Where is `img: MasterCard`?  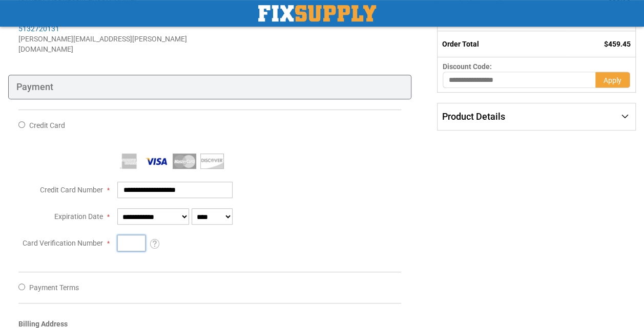 img: MasterCard is located at coordinates (184, 162).